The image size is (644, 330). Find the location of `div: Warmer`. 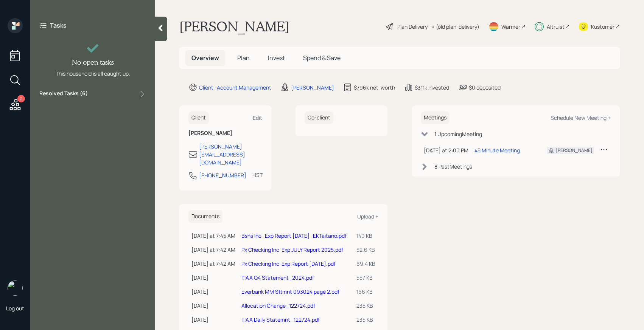

div: Warmer is located at coordinates (511, 26).